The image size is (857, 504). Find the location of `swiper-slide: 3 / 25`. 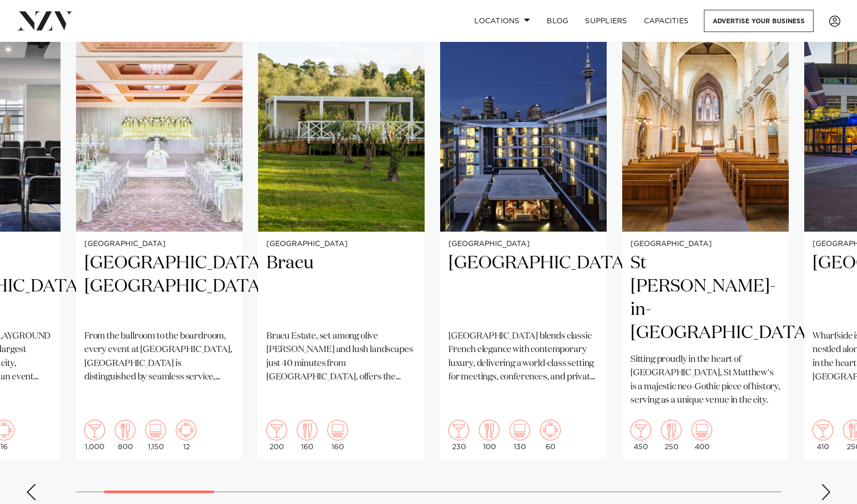

swiper-slide: 3 / 25 is located at coordinates (342, 234).